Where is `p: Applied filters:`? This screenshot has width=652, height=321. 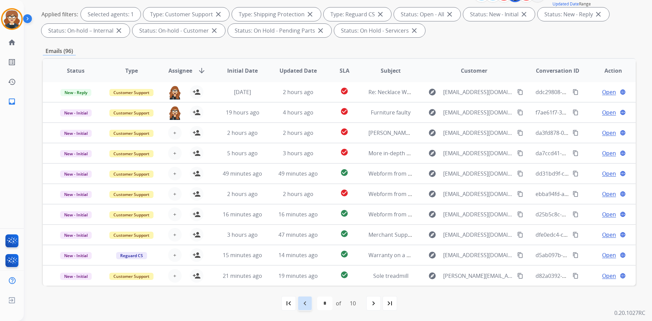 p: Applied filters: is located at coordinates (60, 14).